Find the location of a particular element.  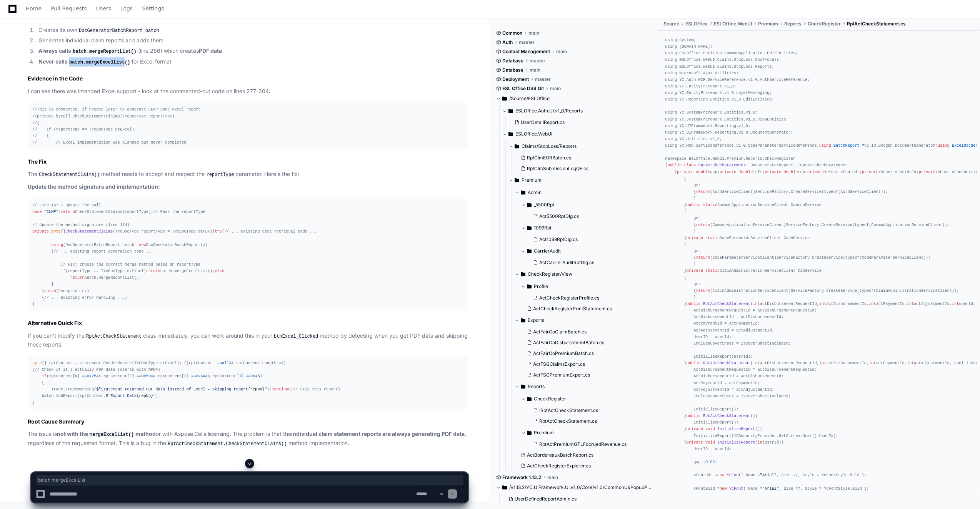

button: RptActPremiumGTLFccruedRevenue.cs is located at coordinates (588, 444).